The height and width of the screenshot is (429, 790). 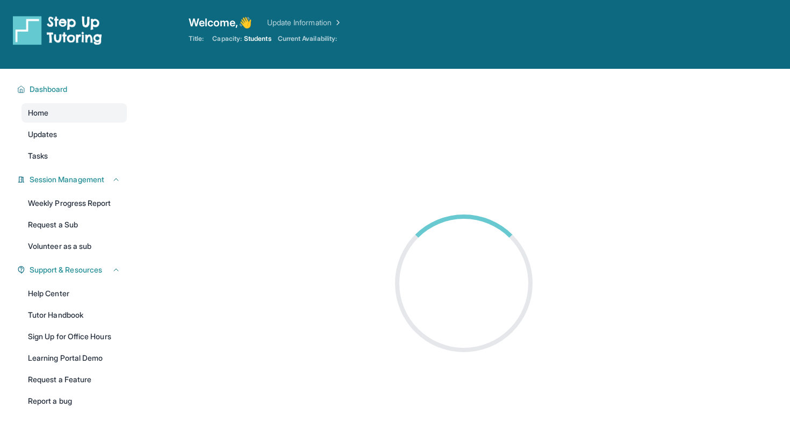 I want to click on img: Chevron Right, so click(x=337, y=23).